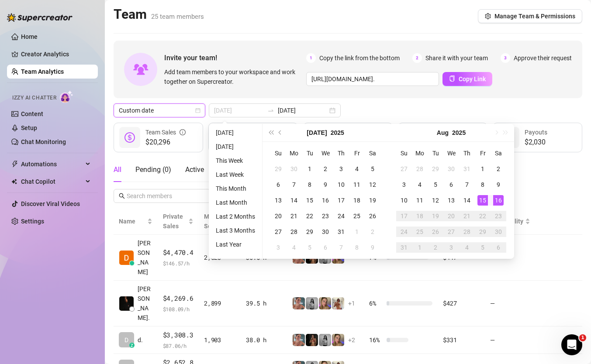  What do you see at coordinates (337, 133) in the screenshot?
I see `button: Choose a year` at bounding box center [337, 133].